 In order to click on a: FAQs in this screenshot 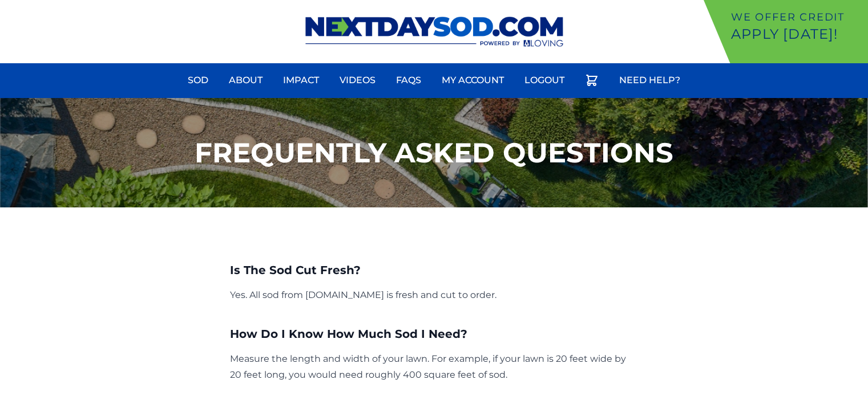, I will do `click(408, 80)`.